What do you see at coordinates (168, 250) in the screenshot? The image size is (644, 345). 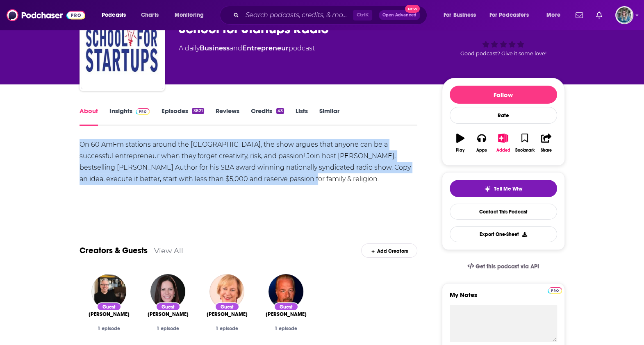 I see `a: View All` at bounding box center [168, 250].